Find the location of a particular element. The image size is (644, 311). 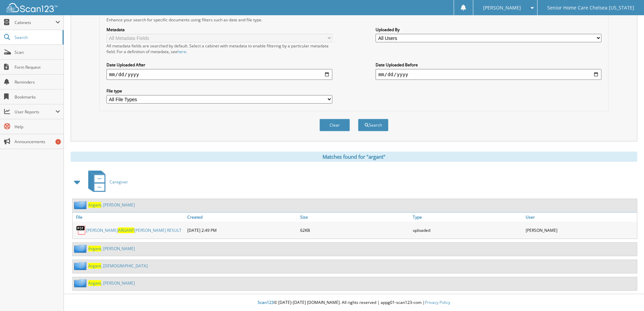

span: Scan123 is located at coordinates (265, 302).